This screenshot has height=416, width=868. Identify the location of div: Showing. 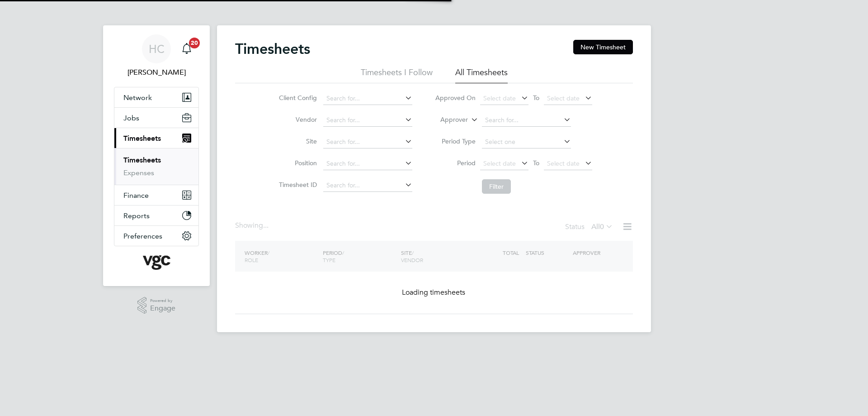
(253, 225).